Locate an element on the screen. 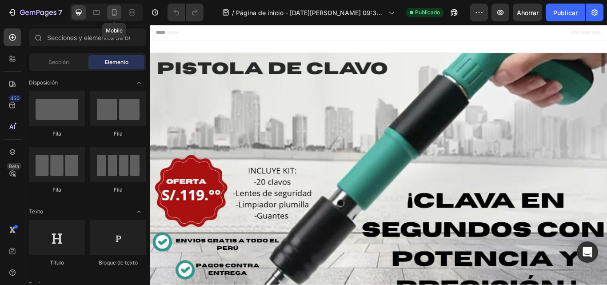 This screenshot has height=285, width=607. font: Título is located at coordinates (57, 262).